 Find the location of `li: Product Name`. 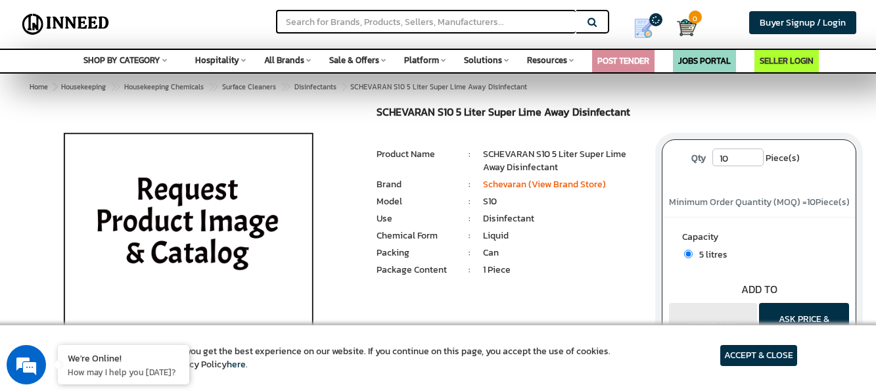

li: Product Name is located at coordinates (416, 154).